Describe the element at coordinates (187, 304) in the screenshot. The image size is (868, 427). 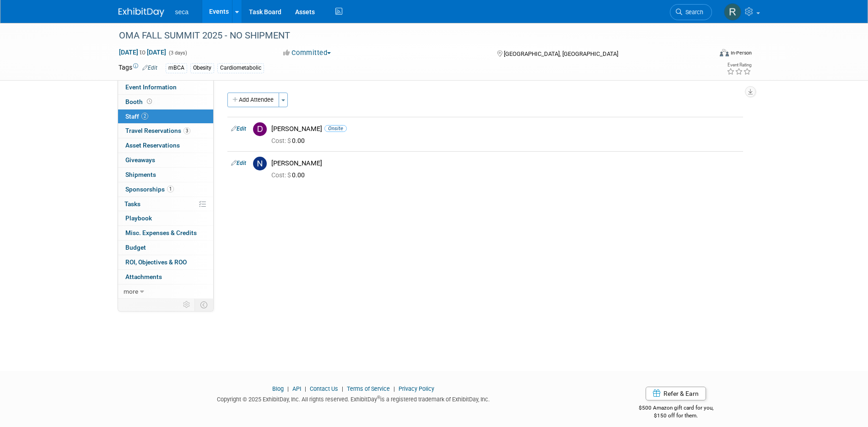
I see `td: Personalize Event Tab Strip` at that location.